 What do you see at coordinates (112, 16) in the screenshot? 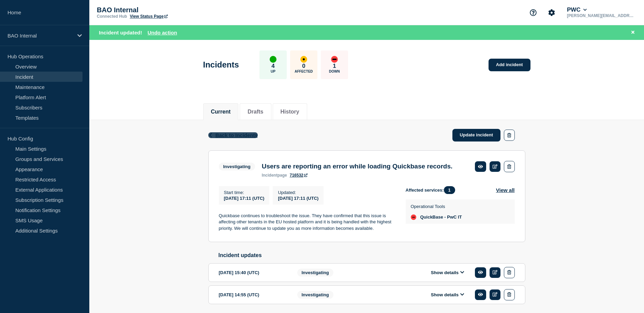
I see `p: Connected Hub` at bounding box center [112, 16].